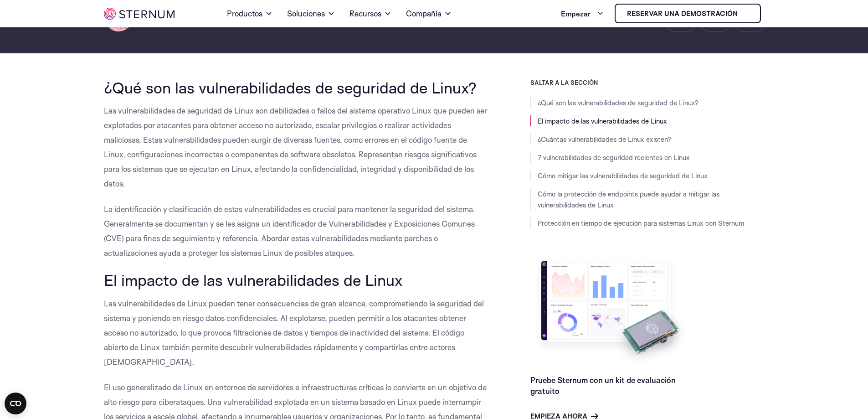 The width and height of the screenshot is (868, 419). I want to click on a: Cómo la protección de endpoints puede ayudar a mitigar las vulnerabilidades de Linux, so click(629, 199).